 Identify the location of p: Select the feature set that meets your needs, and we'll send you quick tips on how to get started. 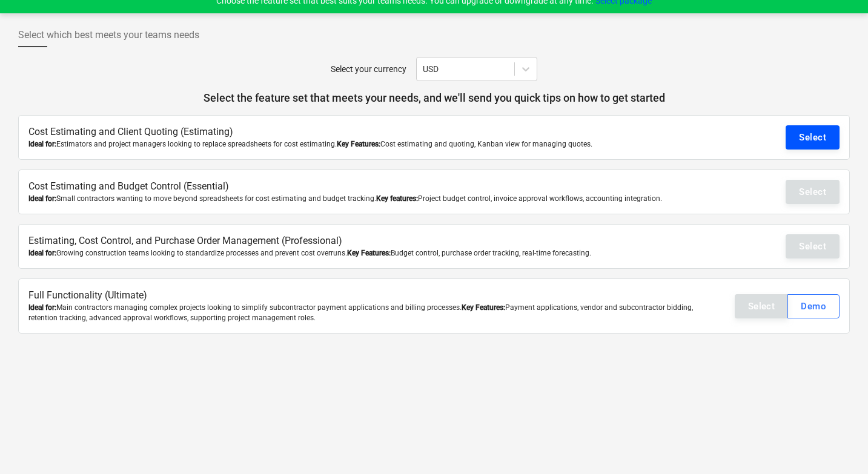
(433, 98).